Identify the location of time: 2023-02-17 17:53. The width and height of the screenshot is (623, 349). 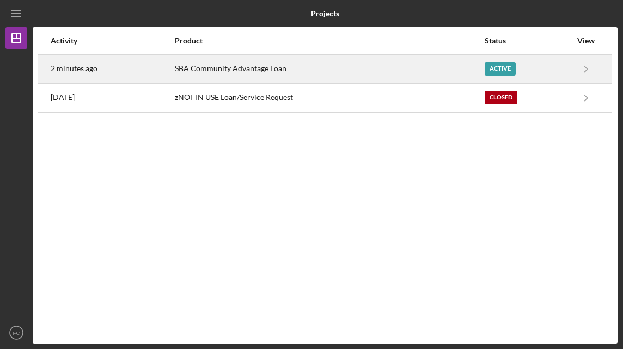
(63, 97).